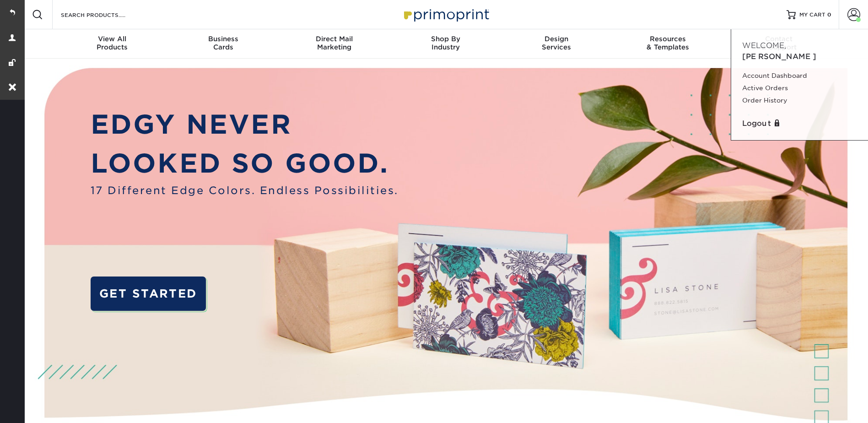  I want to click on span: Shop By, so click(446, 39).